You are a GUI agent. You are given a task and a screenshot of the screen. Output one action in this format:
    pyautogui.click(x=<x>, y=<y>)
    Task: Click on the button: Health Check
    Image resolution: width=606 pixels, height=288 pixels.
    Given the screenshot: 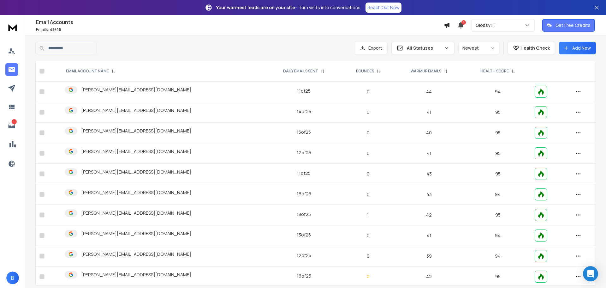 What is the action you would take?
    pyautogui.click(x=531, y=48)
    